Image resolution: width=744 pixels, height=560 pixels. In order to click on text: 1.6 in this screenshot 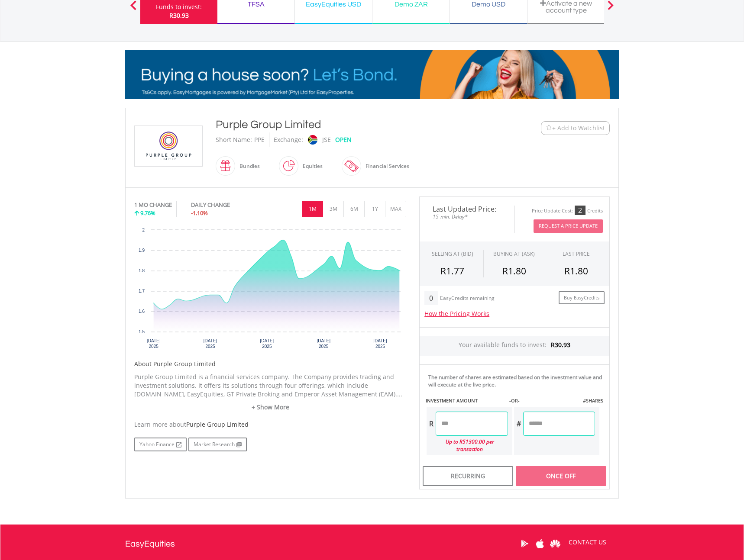, I will do `click(142, 312)`.